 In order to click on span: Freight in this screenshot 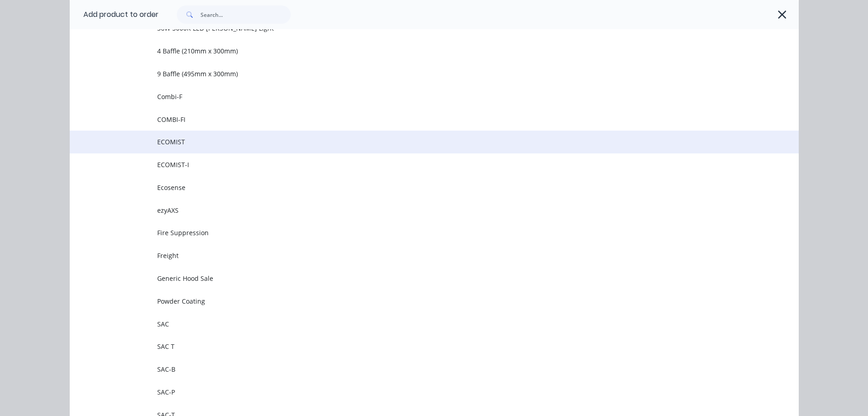, I will do `click(414, 255)`.